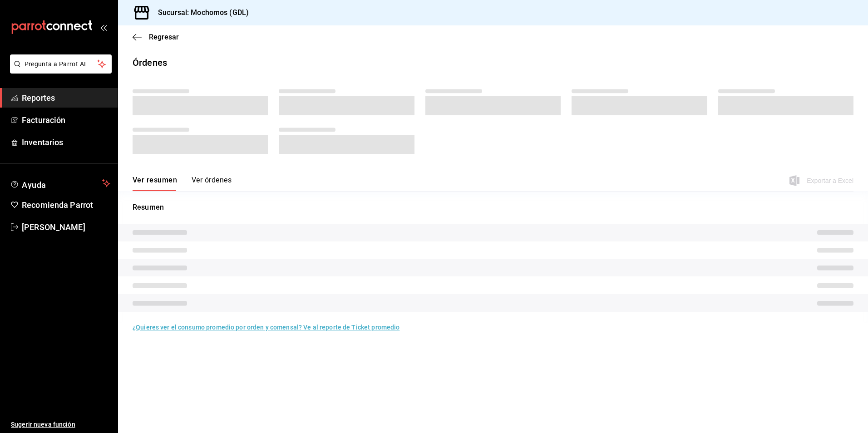 The height and width of the screenshot is (433, 868). I want to click on button: Pregunta a Parrot AI, so click(61, 64).